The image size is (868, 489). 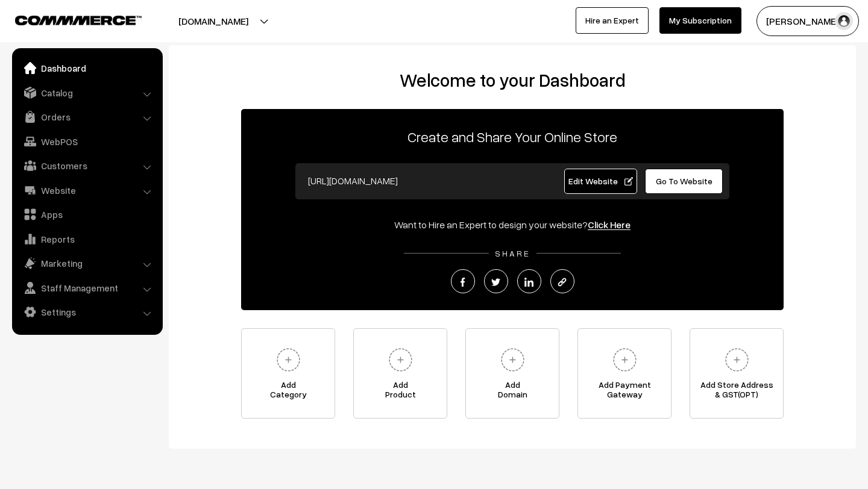 What do you see at coordinates (87, 215) in the screenshot?
I see `a: Apps` at bounding box center [87, 215].